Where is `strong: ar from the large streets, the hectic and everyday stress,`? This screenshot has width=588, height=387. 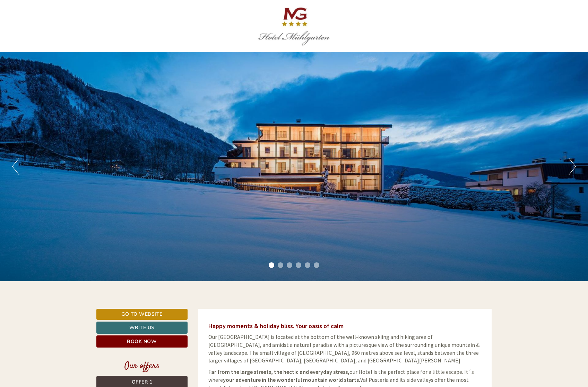
strong: ar from the large streets, the hectic and everyday stress, is located at coordinates (280, 372).